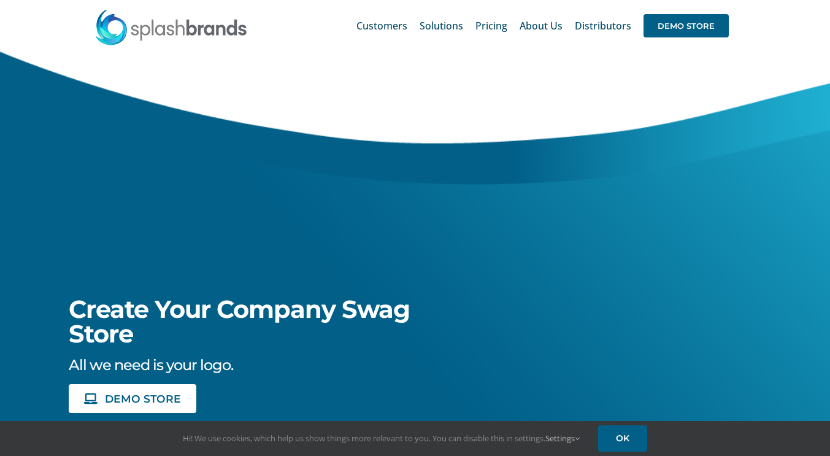 This screenshot has height=456, width=830. I want to click on span: Solutions, so click(441, 26).